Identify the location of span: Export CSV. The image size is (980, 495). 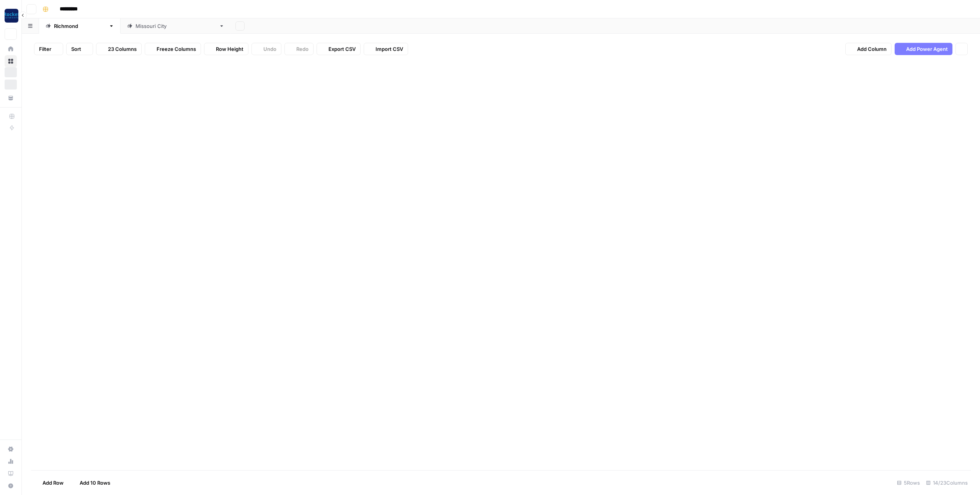
(342, 49).